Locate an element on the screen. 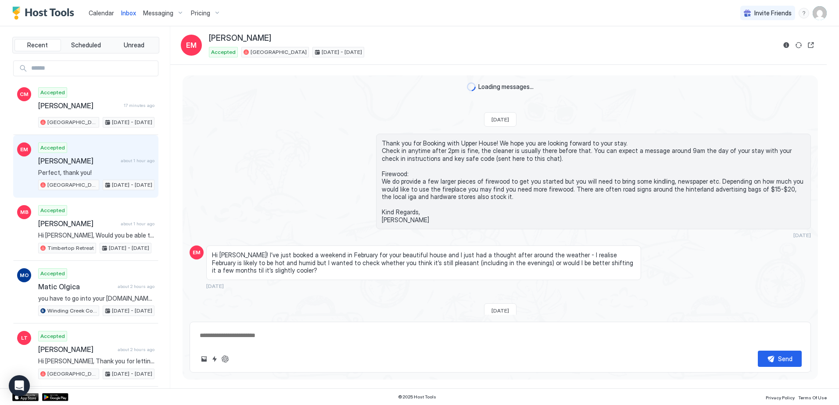 The width and height of the screenshot is (839, 405). button: Send is located at coordinates (780, 359).